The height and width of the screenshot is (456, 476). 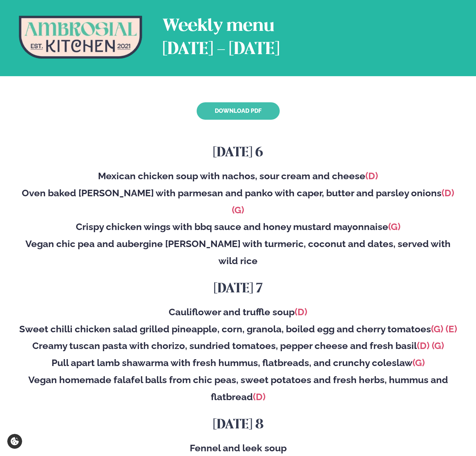 What do you see at coordinates (238, 346) in the screenshot?
I see `div: Creamy tuscan pasta with chorizo, sundried tomatoes, pepper cheese and fresh basil` at bounding box center [238, 346].